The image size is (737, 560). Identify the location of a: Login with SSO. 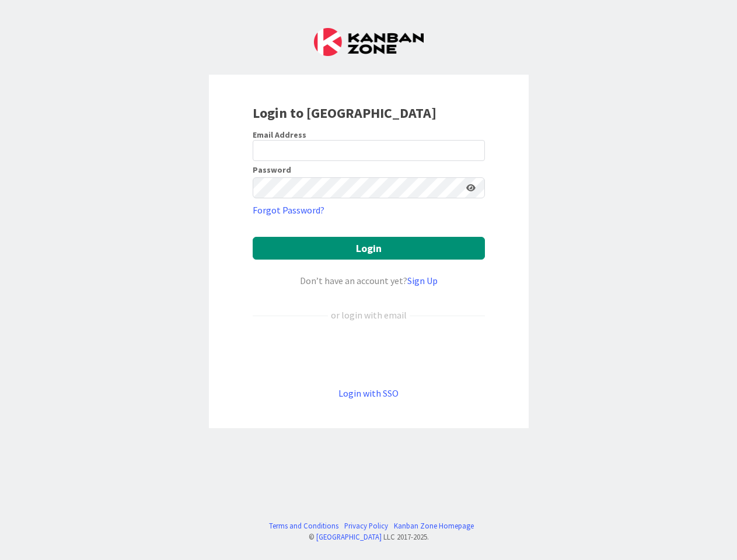
(368, 393).